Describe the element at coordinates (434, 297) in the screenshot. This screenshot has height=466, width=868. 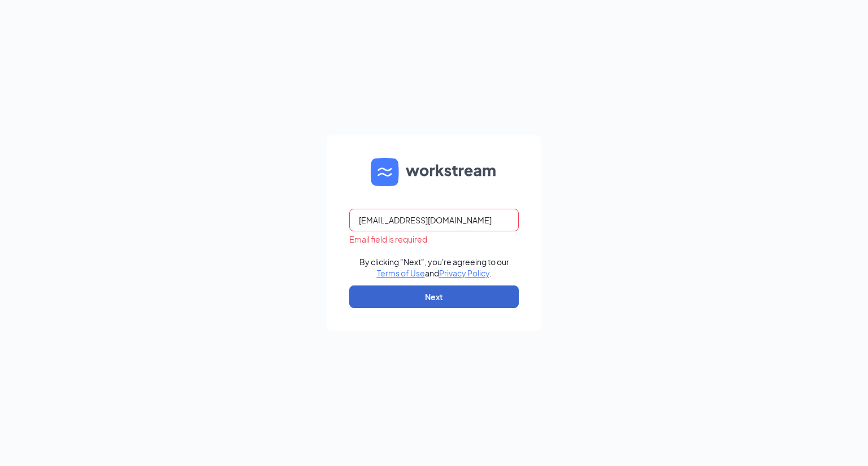
I see `button: Next` at that location.